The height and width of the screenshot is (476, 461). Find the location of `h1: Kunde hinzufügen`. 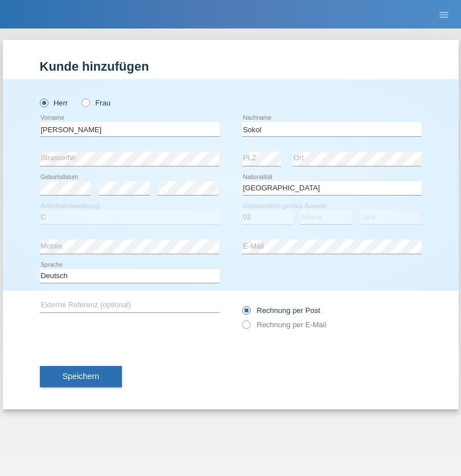

h1: Kunde hinzufügen is located at coordinates (230, 66).